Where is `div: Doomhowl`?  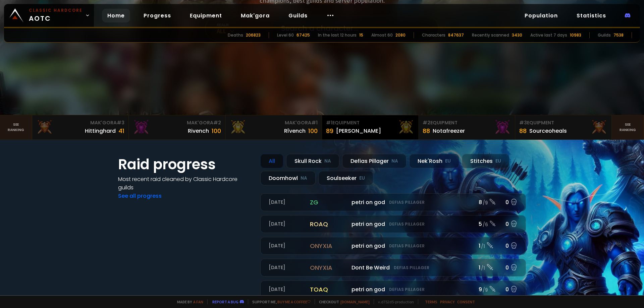
div: Doomhowl is located at coordinates (287, 178).